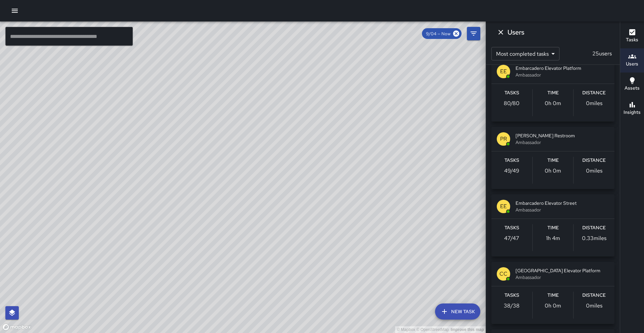 This screenshot has width=644, height=333. What do you see at coordinates (562, 68) in the screenshot?
I see `span: Embarcadero Elevator Platform` at bounding box center [562, 68].